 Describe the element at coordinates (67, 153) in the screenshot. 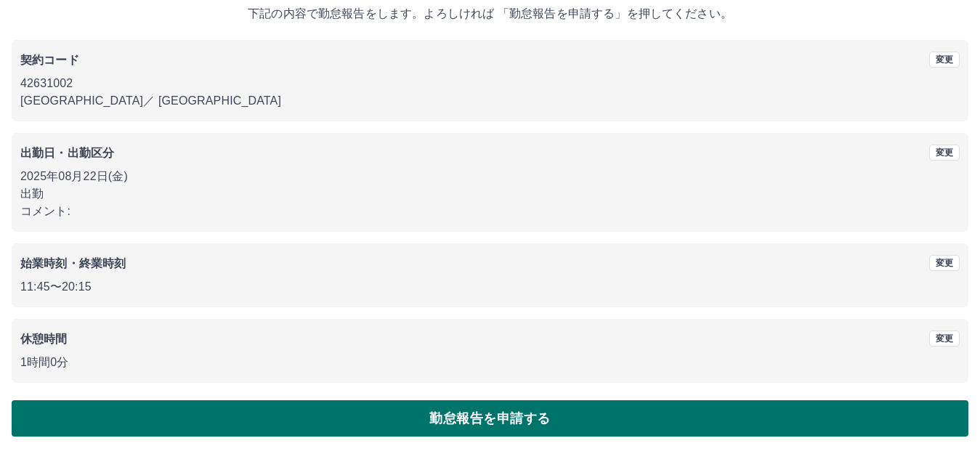

I see `b: 出勤日・出勤区分` at that location.